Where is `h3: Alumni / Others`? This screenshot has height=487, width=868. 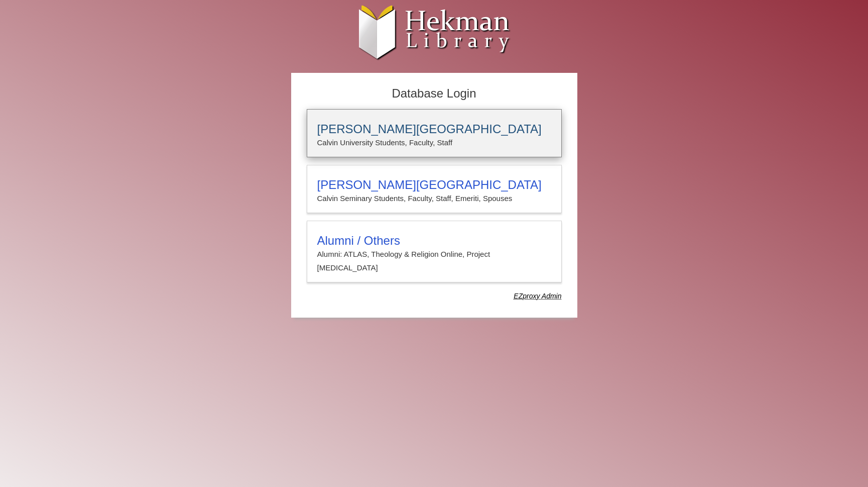
h3: Alumni / Others is located at coordinates (434, 241).